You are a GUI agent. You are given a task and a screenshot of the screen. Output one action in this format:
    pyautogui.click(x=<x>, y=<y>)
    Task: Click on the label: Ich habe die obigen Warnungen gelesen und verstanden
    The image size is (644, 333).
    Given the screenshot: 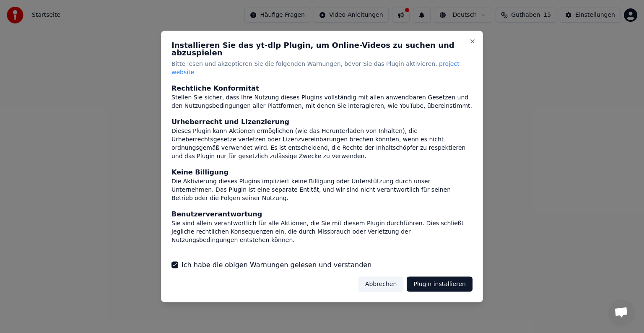 What is the action you would take?
    pyautogui.click(x=276, y=264)
    